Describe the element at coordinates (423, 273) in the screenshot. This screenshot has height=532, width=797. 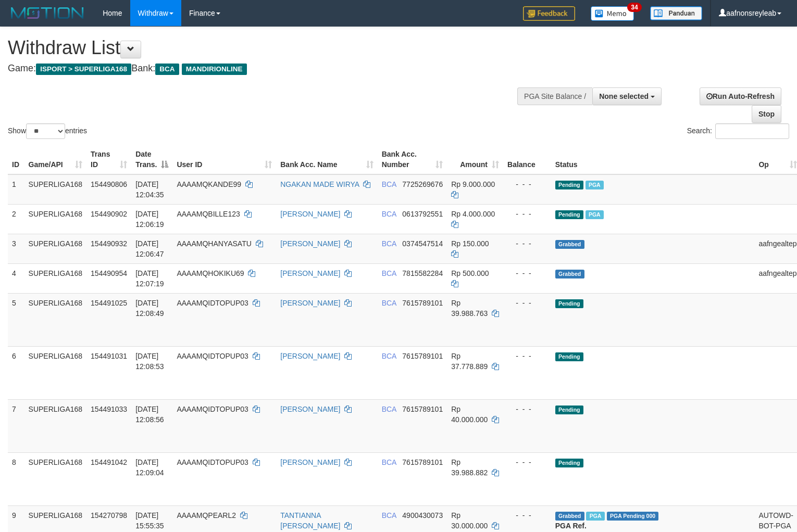
I see `span: Copy 7815582284 to clipboard` at that location.